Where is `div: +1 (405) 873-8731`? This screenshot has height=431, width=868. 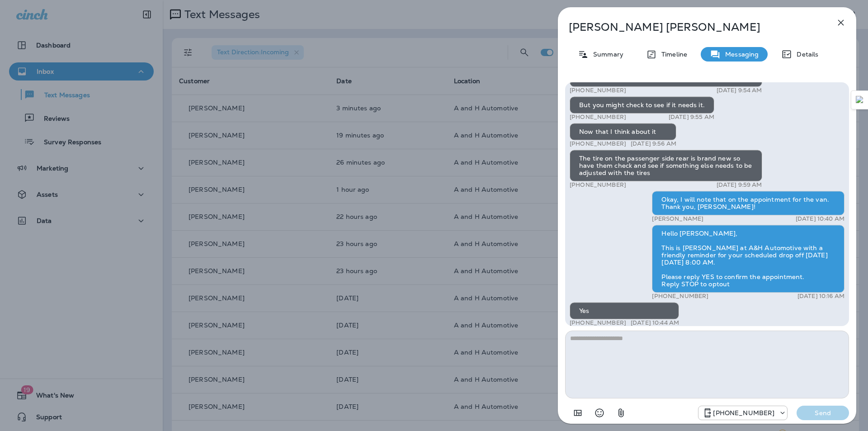
div: +1 (405) 873-8731 is located at coordinates (743, 413).